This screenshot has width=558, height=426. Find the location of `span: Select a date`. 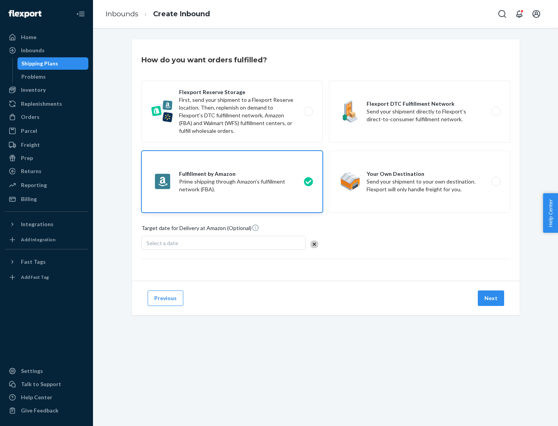

span: Select a date is located at coordinates (162, 243).